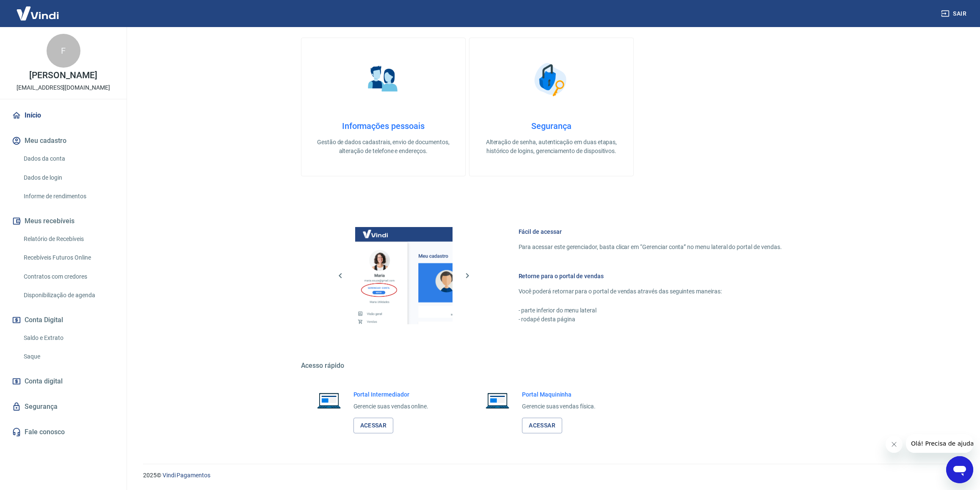 This screenshot has width=980, height=490. Describe the element at coordinates (955, 14) in the screenshot. I see `button: Sair` at that location.